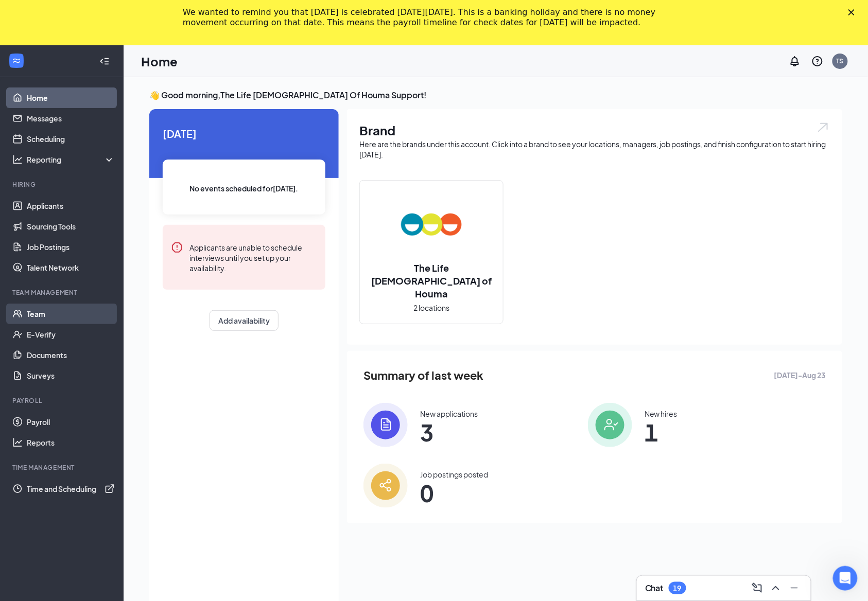 The image size is (868, 601). I want to click on h3: Chat, so click(654, 588).